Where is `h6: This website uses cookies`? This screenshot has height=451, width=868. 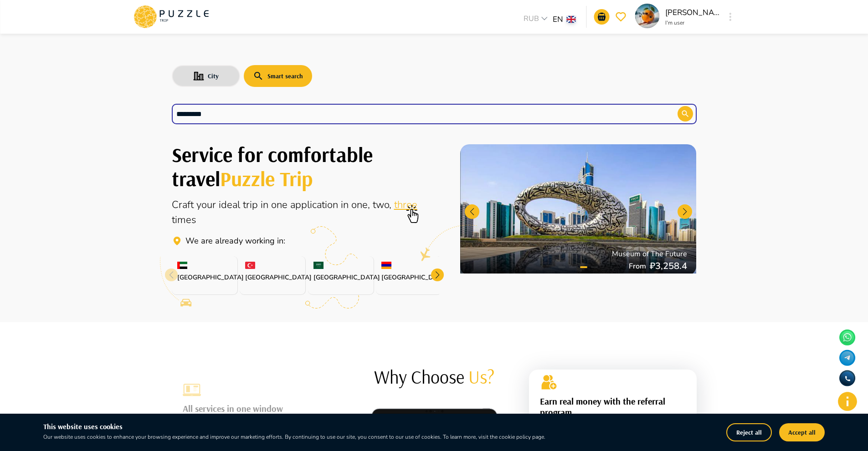 h6: This website uses cookies is located at coordinates (317, 427).